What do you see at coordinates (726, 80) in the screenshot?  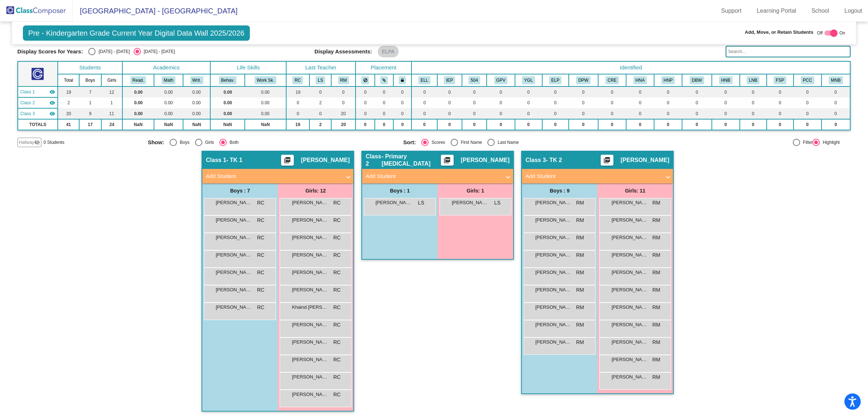 I see `button: HNB` at bounding box center [726, 80].